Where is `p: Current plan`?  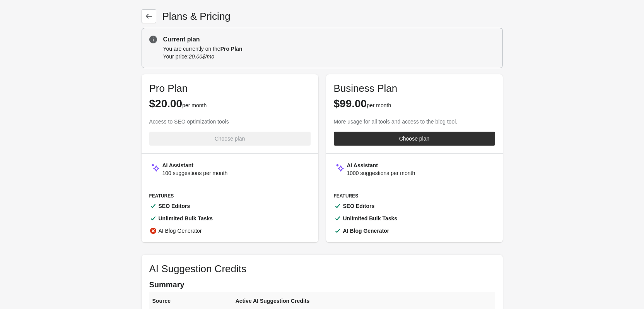 p: Current plan is located at coordinates (329, 39).